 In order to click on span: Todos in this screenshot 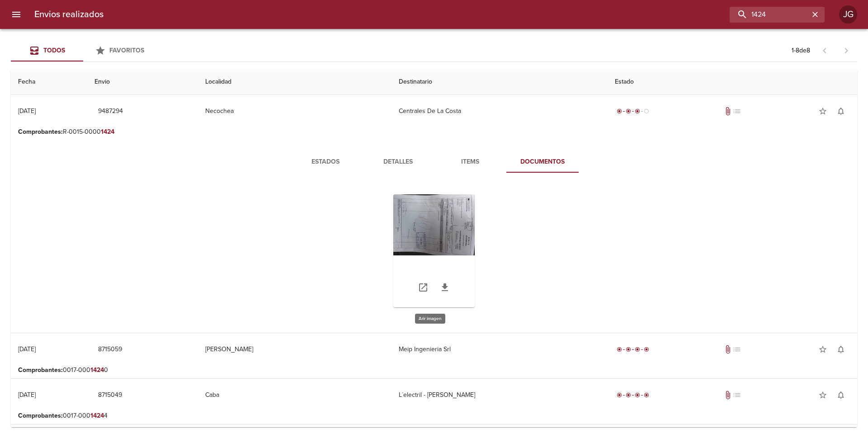, I will do `click(54, 50)`.